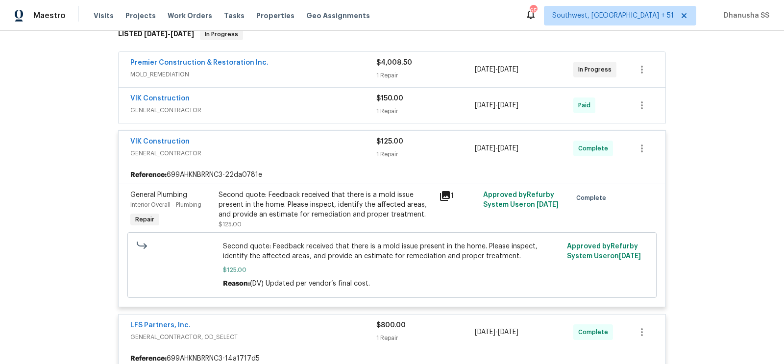 The image size is (784, 364). What do you see at coordinates (156, 34) in the screenshot?
I see `h6: LISTED` at bounding box center [156, 34].